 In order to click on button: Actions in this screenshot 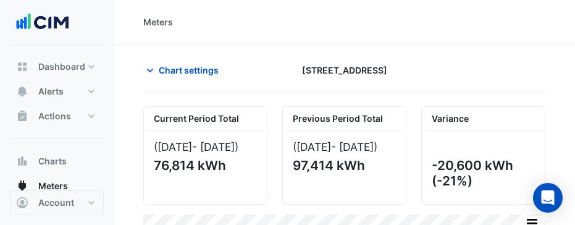, I will do `click(57, 116)`.